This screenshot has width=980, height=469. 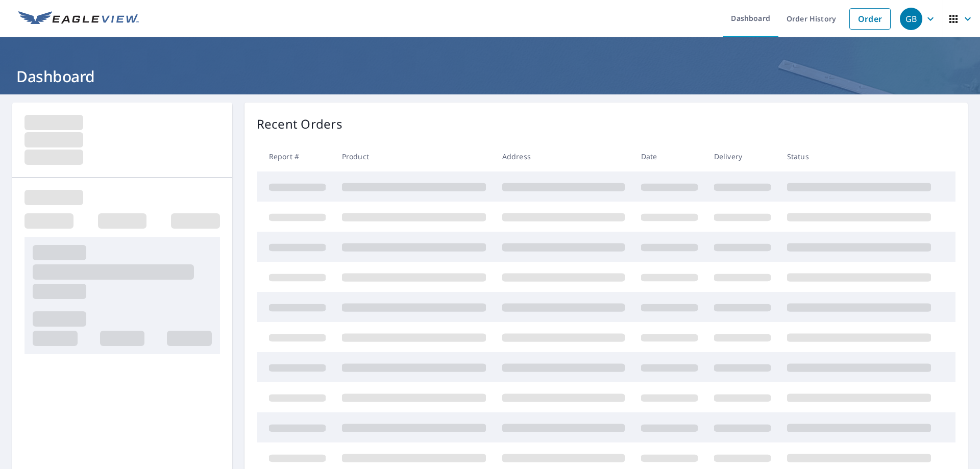 What do you see at coordinates (869, 19) in the screenshot?
I see `a: Order` at bounding box center [869, 19].